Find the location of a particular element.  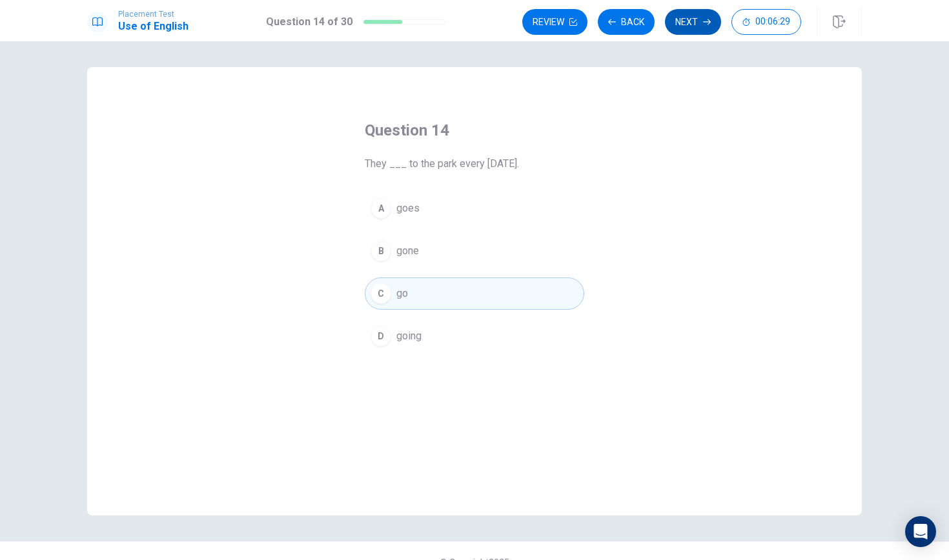

div: A is located at coordinates (381, 208).